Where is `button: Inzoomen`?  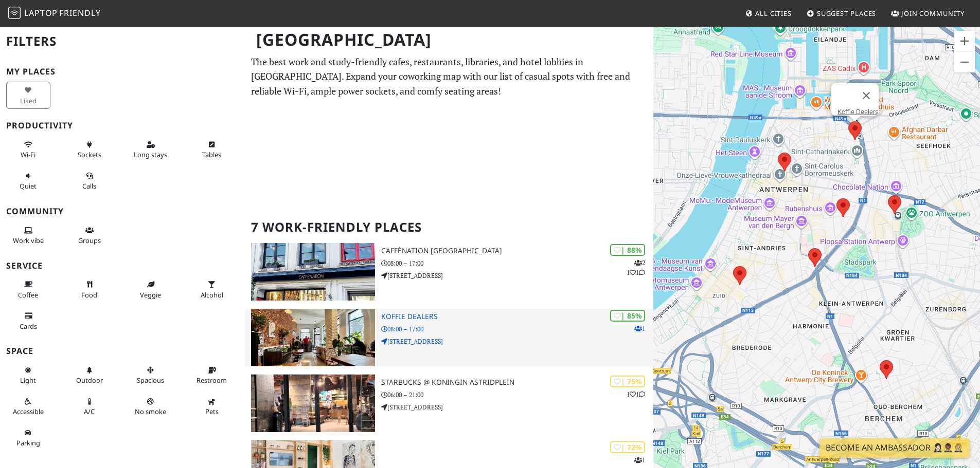 button: Inzoomen is located at coordinates (965, 41).